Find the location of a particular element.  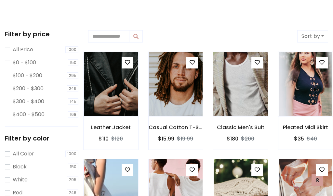

label: All Price is located at coordinates (23, 50).